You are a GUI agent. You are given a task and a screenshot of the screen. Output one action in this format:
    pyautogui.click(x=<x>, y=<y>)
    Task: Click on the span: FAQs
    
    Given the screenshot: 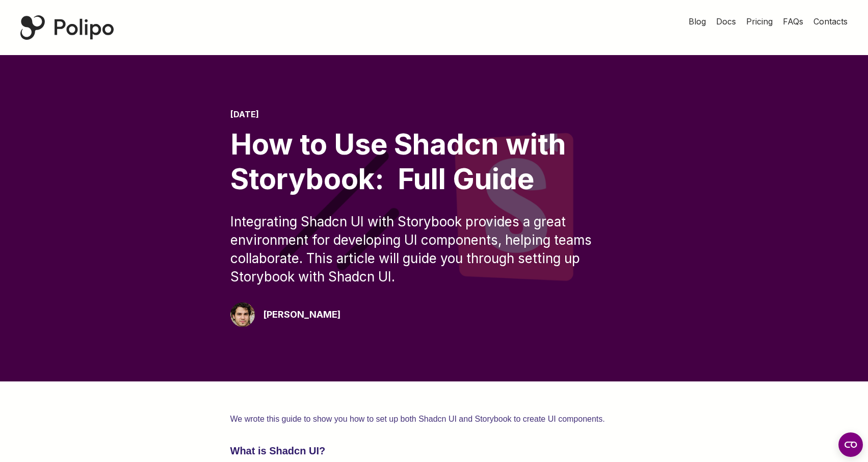 What is the action you would take?
    pyautogui.click(x=793, y=22)
    